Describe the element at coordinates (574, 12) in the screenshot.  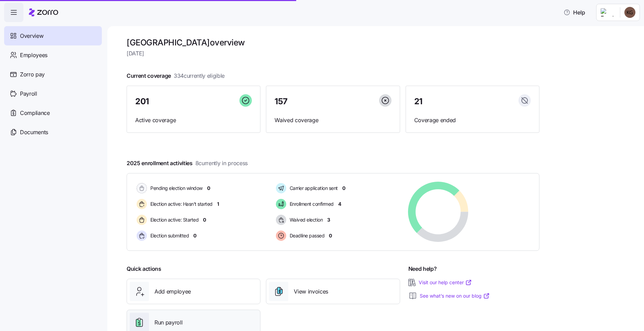
I see `button: Help` at that location.